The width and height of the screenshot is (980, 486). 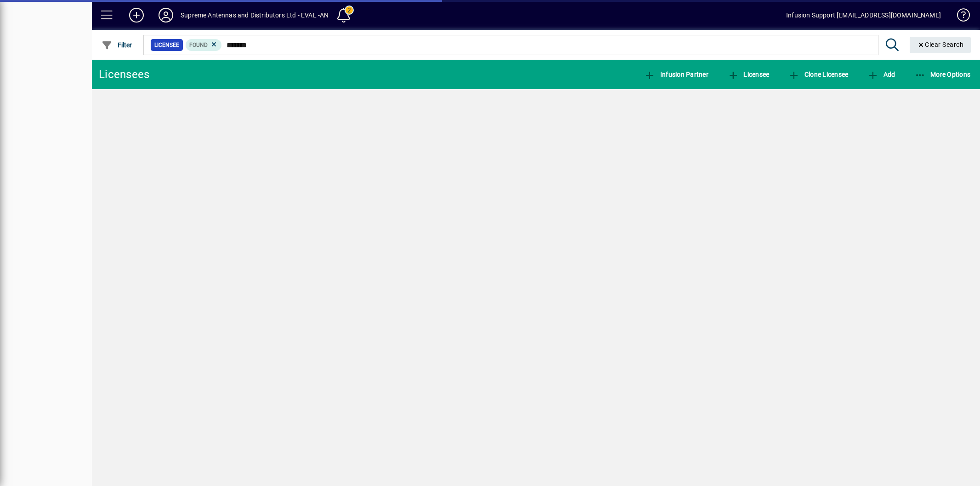 I want to click on mat-chip: Found Status: Found, so click(x=204, y=45).